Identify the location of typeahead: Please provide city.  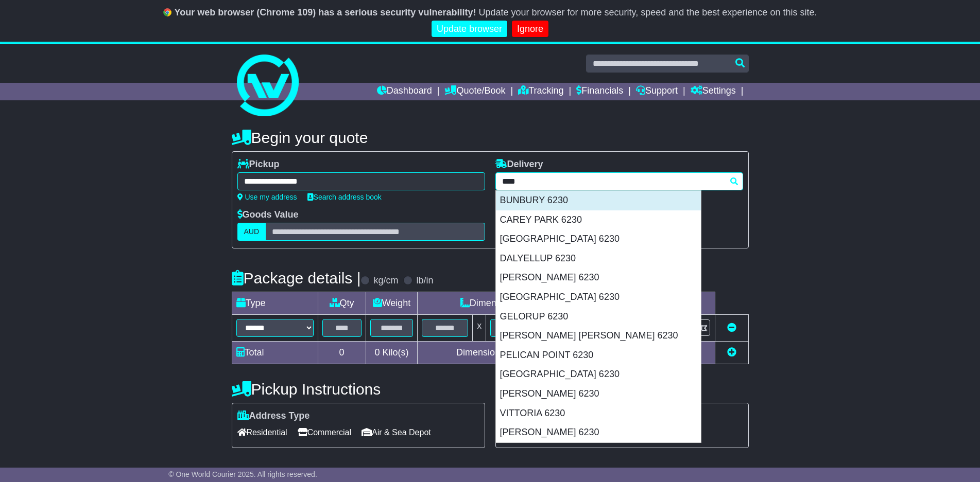
(619, 181).